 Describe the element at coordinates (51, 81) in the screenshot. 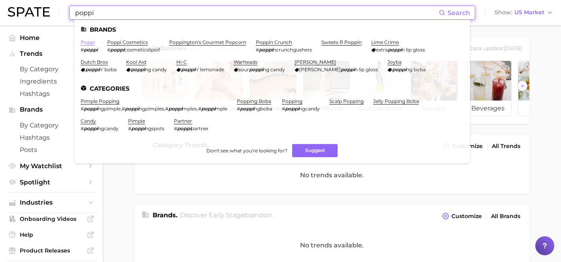

I see `a: Ingredients` at that location.